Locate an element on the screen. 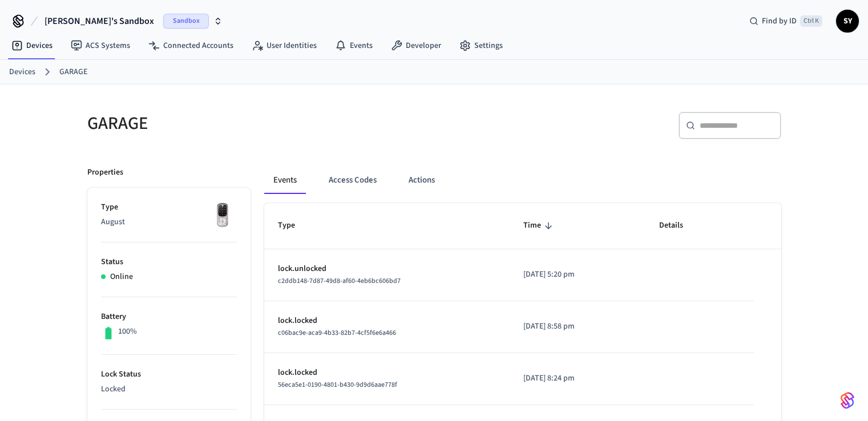 The image size is (868, 421). span: Time is located at coordinates (539, 225).